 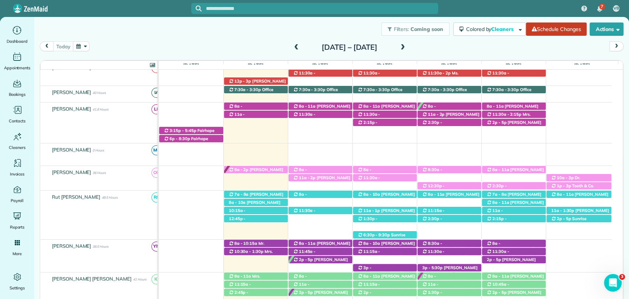 I want to click on span: 6:30p - 9:30p, so click(x=376, y=235).